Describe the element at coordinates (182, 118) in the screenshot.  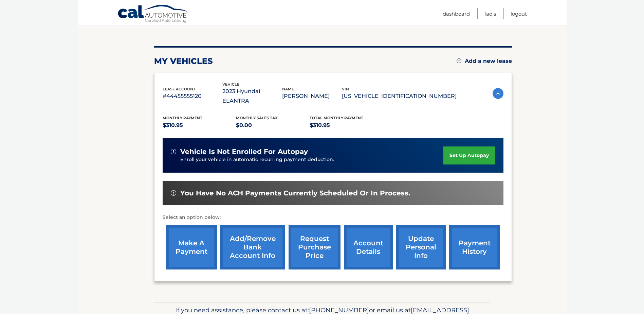
I see `span: Monthly Payment` at that location.